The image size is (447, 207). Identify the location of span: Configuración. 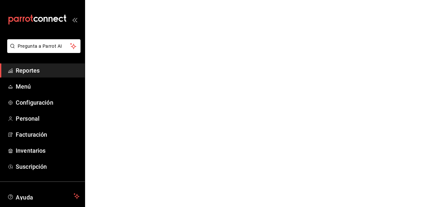
(47, 102).